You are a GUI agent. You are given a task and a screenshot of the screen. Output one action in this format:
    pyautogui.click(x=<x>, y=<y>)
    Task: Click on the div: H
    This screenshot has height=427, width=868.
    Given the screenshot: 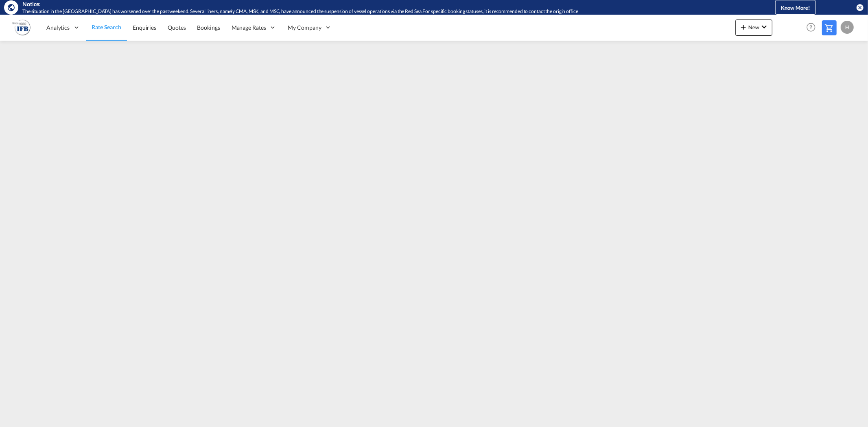 What is the action you would take?
    pyautogui.click(x=847, y=27)
    